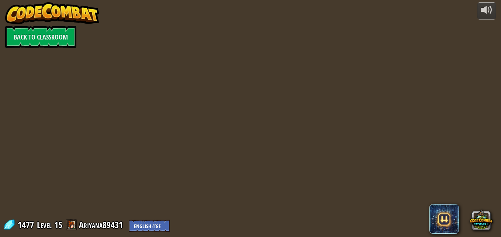 The image size is (501, 237). I want to click on a: Ariyana89431, so click(102, 225).